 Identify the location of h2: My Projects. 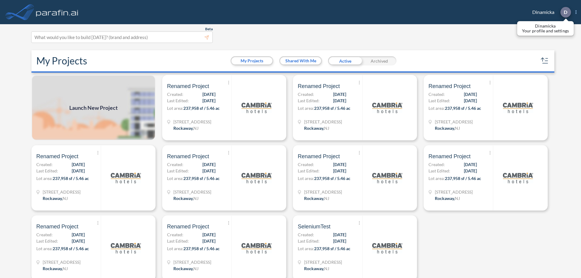
(62, 61).